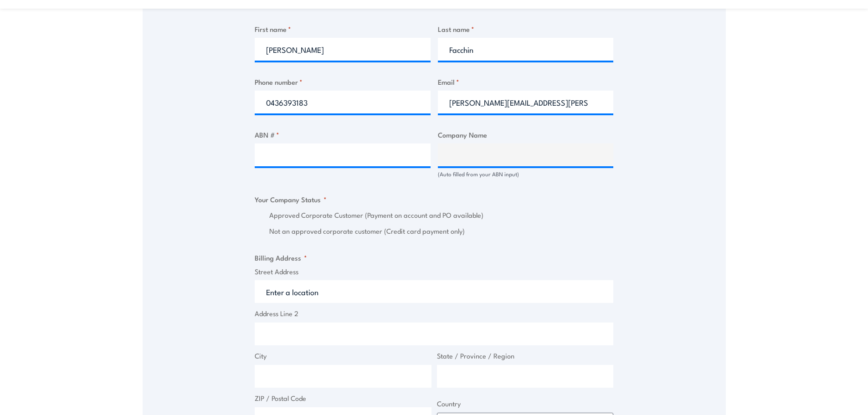 The image size is (868, 415). I want to click on legend: Billing Address, so click(281, 257).